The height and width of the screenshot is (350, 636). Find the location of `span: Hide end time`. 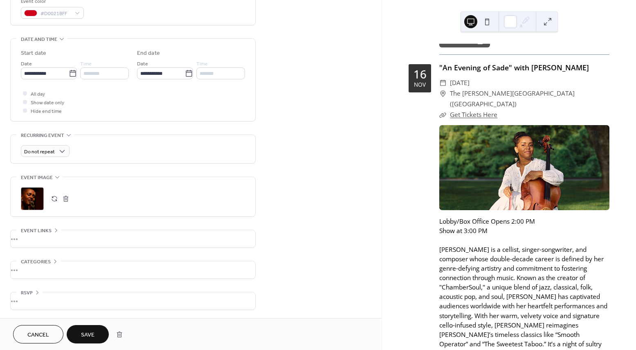

span: Hide end time is located at coordinates (46, 111).